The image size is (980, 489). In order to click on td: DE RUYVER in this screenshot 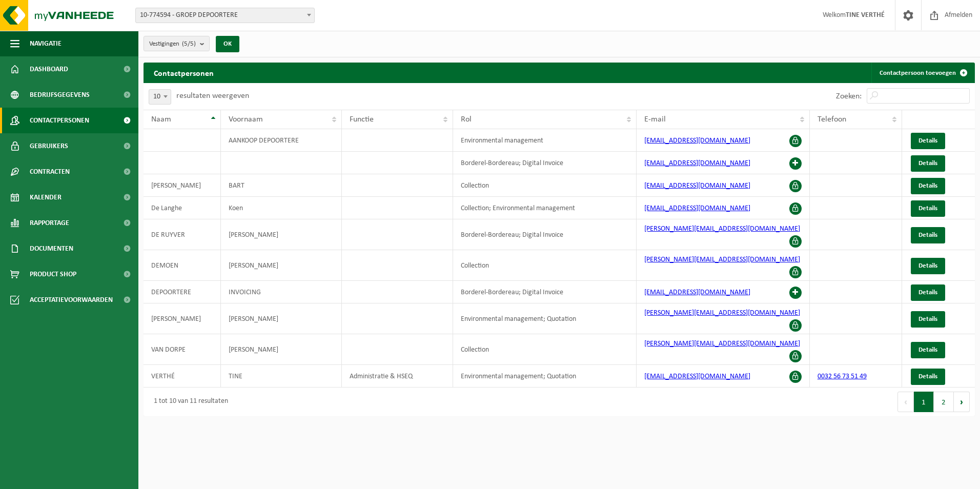, I will do `click(182, 235)`.